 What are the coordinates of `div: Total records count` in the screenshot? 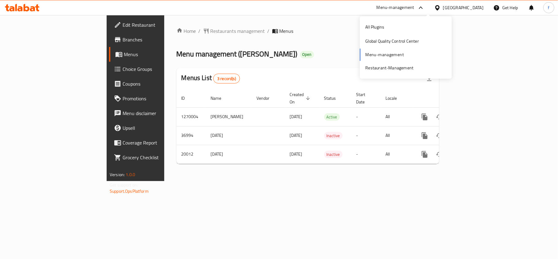 It's located at (227, 78).